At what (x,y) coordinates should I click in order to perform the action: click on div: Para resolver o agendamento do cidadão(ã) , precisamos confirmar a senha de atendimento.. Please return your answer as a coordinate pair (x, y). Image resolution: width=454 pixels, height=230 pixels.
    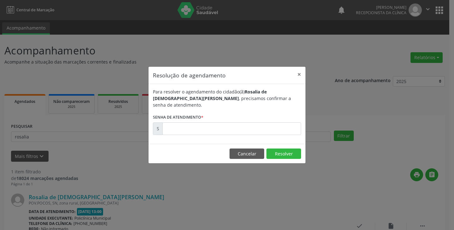
    Looking at the image, I should click on (227, 98).